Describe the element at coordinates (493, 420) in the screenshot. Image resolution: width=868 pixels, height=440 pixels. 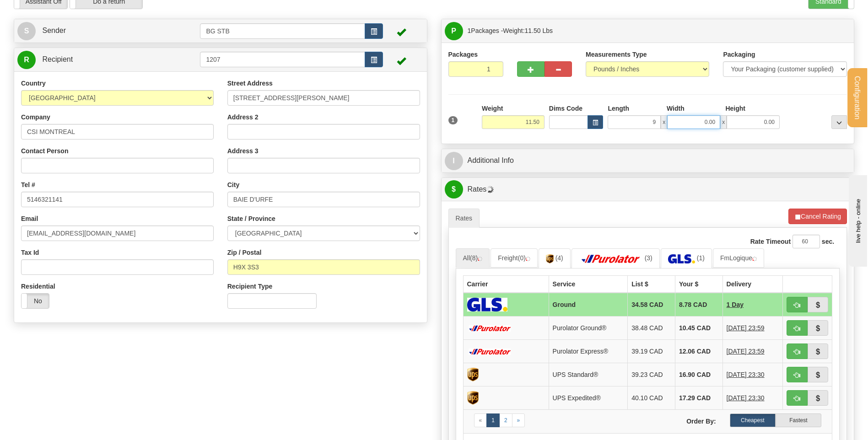
I see `a: 1` at that location.